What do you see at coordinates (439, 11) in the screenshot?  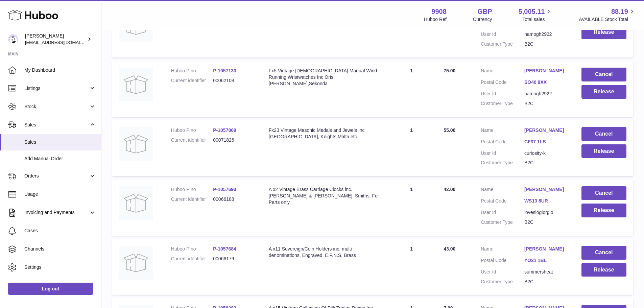 I see `strong: 9908` at bounding box center [439, 11].